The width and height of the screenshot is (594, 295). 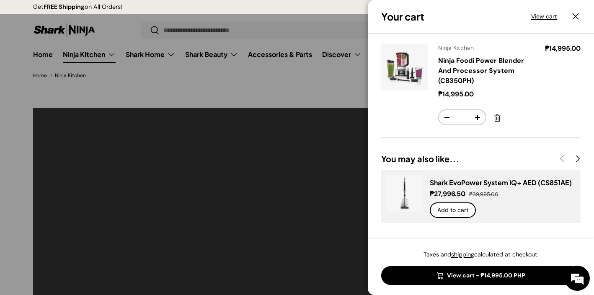 What do you see at coordinates (77, 7) in the screenshot?
I see `p: Get on All Orders!` at bounding box center [77, 7].